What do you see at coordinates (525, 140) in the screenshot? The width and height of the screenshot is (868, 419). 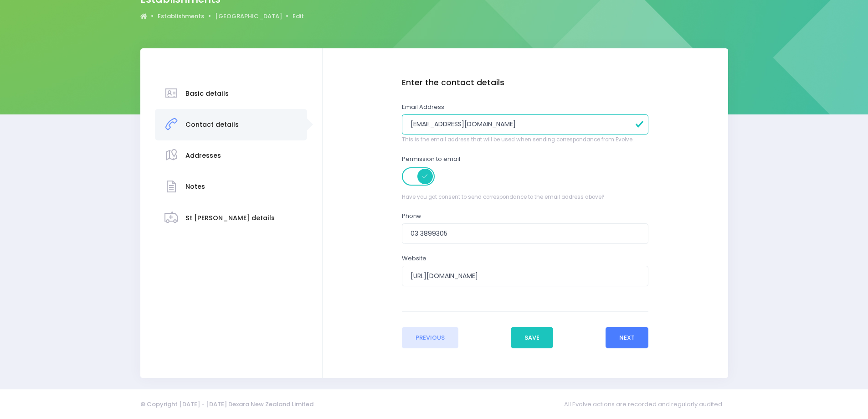 I see `span: This is the email address that will be used when sending correspondance from Evolve.` at bounding box center [525, 140].